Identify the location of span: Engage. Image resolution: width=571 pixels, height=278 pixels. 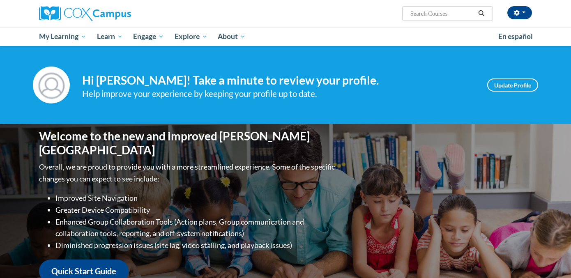
(148, 37).